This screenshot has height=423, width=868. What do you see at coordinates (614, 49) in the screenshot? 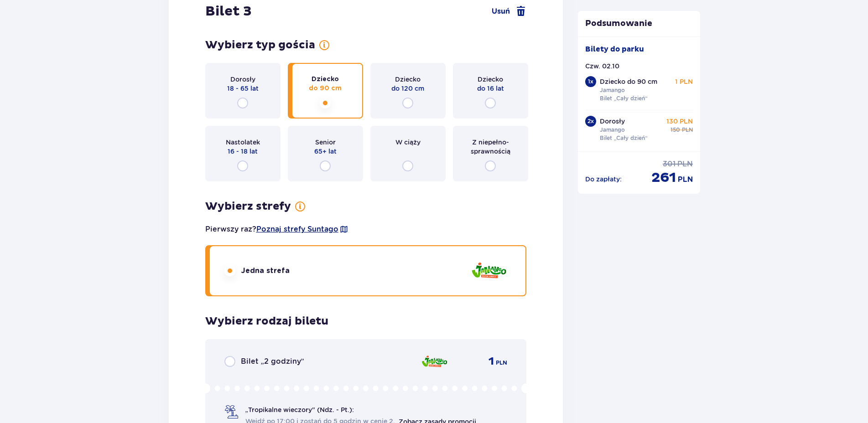
I see `p: Bilety do parku` at bounding box center [614, 49].